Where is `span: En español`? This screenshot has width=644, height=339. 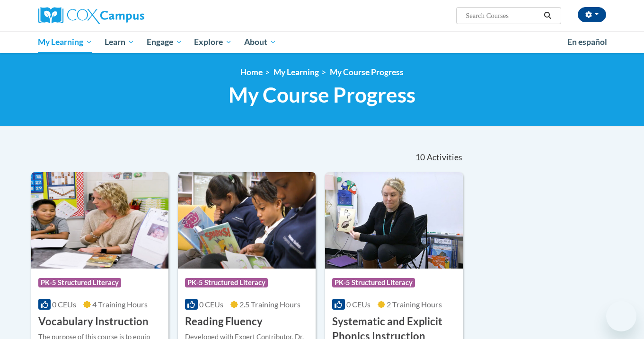
span: En español is located at coordinates (587, 42).